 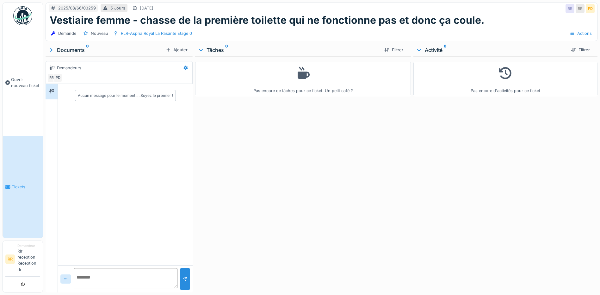 I want to click on span: Tickets, so click(x=26, y=187).